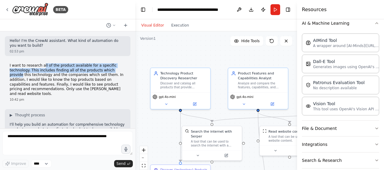 This screenshot has height=170, width=384. What do you see at coordinates (347, 104) in the screenshot?
I see `div: Vision Tool` at bounding box center [347, 104].